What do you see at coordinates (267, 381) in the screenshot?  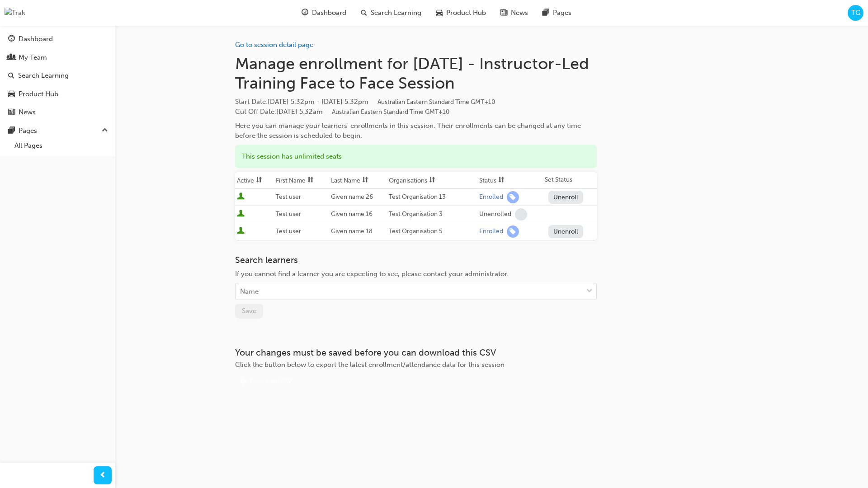 I see `button: Download CSV` at bounding box center [267, 381].